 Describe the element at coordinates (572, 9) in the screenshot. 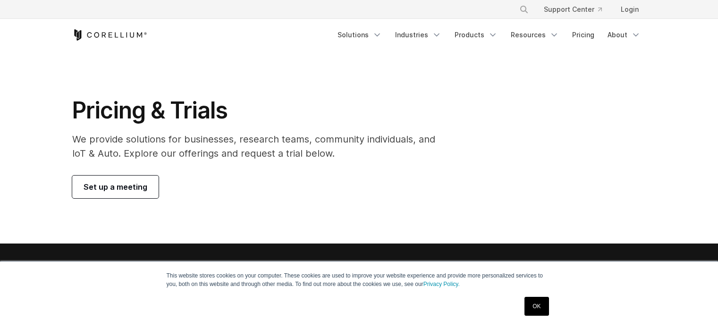

I see `a: Support Center` at that location.